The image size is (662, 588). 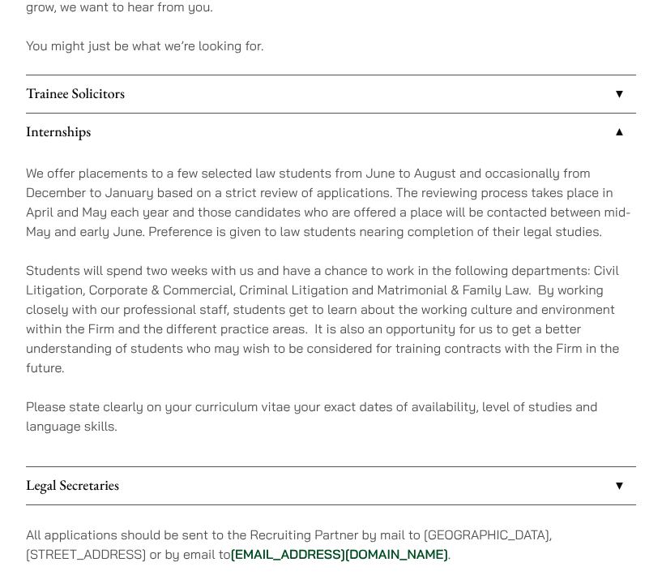 What do you see at coordinates (331, 132) in the screenshot?
I see `a: Internships` at bounding box center [331, 132].